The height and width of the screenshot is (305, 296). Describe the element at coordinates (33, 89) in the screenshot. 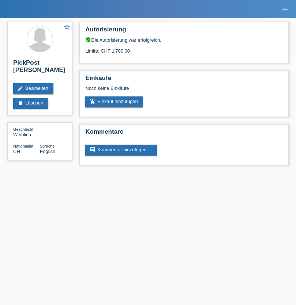

I see `a: editBearbeiten` at that location.